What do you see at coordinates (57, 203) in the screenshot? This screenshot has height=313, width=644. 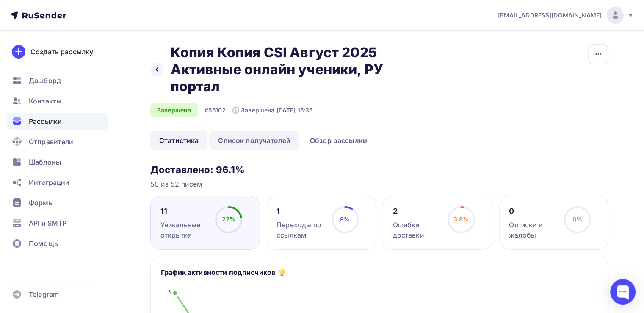 I see `a: Формы` at bounding box center [57, 203].